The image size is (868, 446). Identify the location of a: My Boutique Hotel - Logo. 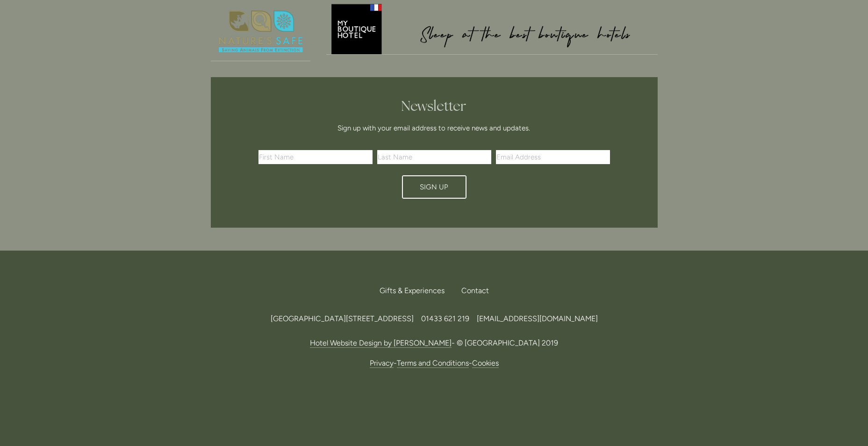
(492, 28).